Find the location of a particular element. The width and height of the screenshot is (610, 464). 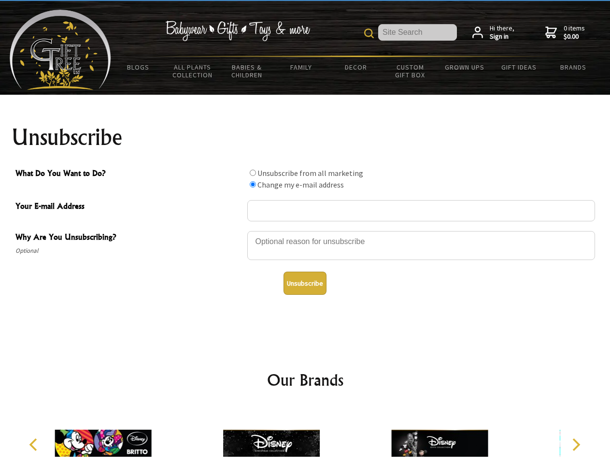

button: Next is located at coordinates (576, 445).